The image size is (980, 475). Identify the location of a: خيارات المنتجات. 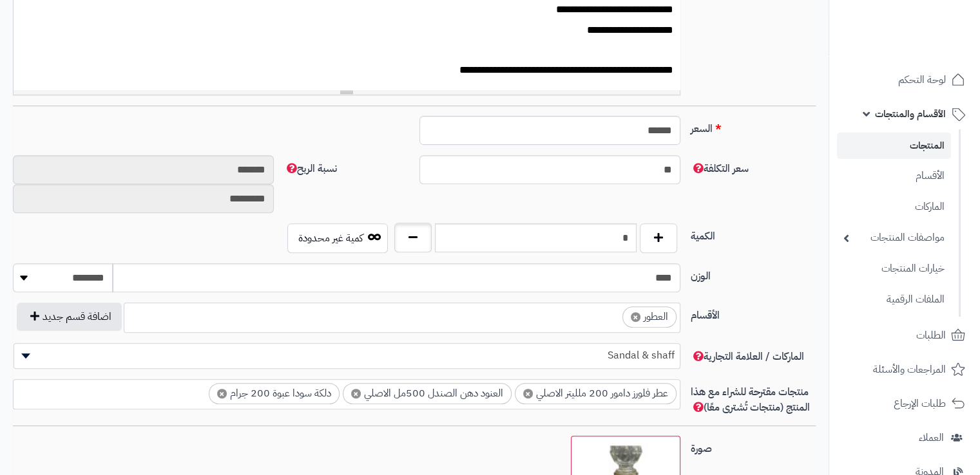
(894, 269).